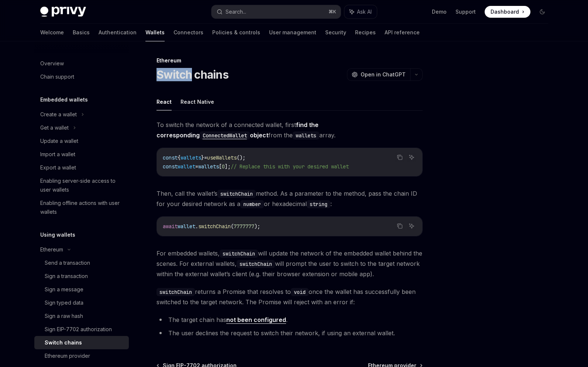 The image size is (588, 367). What do you see at coordinates (117, 33) in the screenshot?
I see `a: Authentication` at bounding box center [117, 33].